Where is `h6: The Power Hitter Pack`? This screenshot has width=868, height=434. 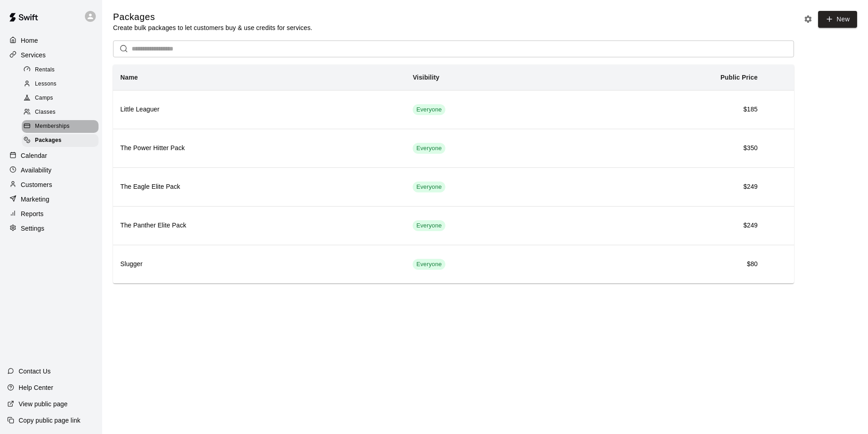 h6: The Power Hitter Pack is located at coordinates (259, 148).